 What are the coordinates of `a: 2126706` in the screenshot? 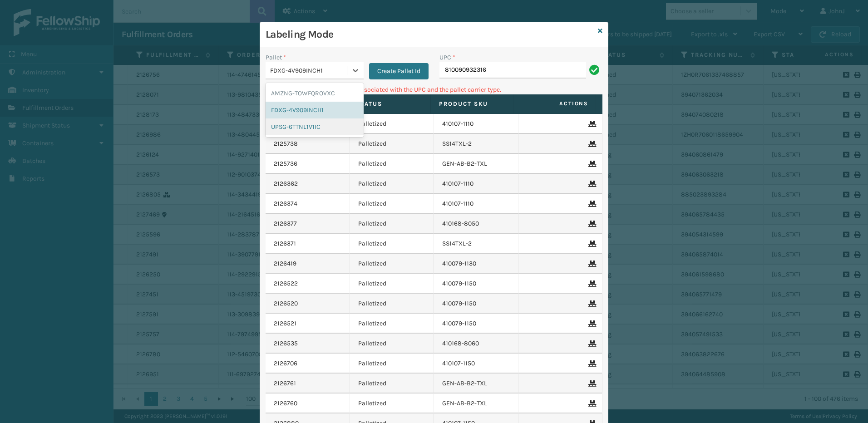 It's located at (286, 364).